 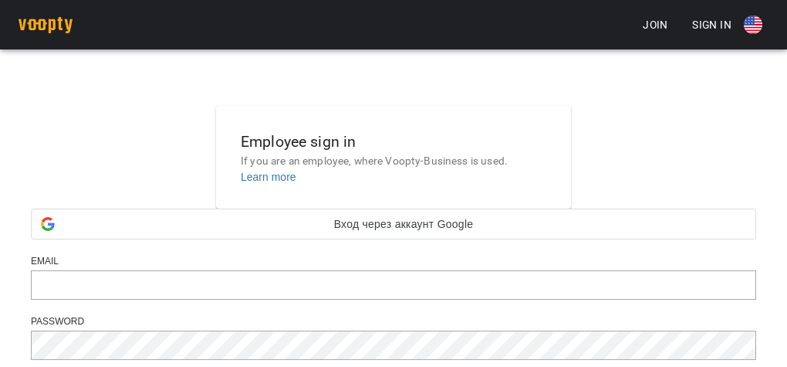 I want to click on div: Email, so click(x=394, y=261).